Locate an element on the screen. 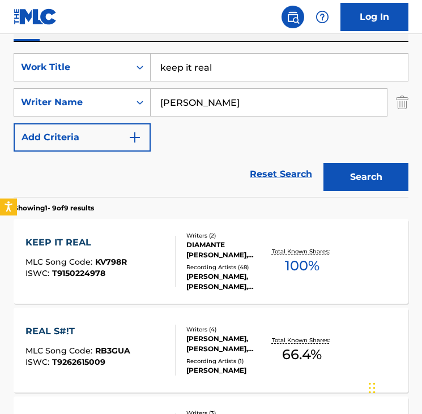 The image size is (422, 414). div: Help is located at coordinates (322, 17).